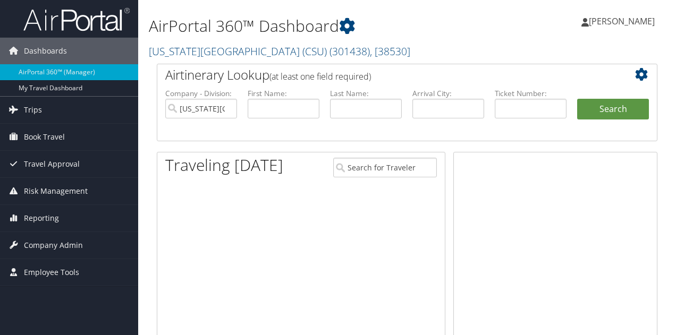 The image size is (676, 335). What do you see at coordinates (56, 191) in the screenshot?
I see `span: Risk Management` at bounding box center [56, 191].